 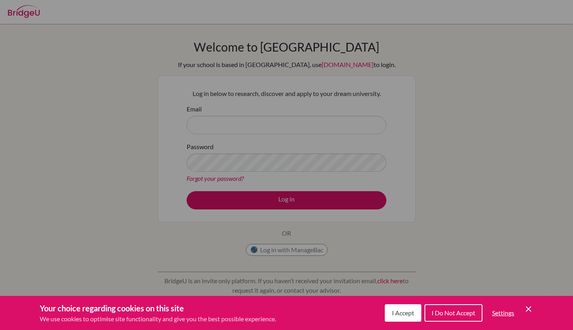 I want to click on span: I Accept, so click(x=403, y=313).